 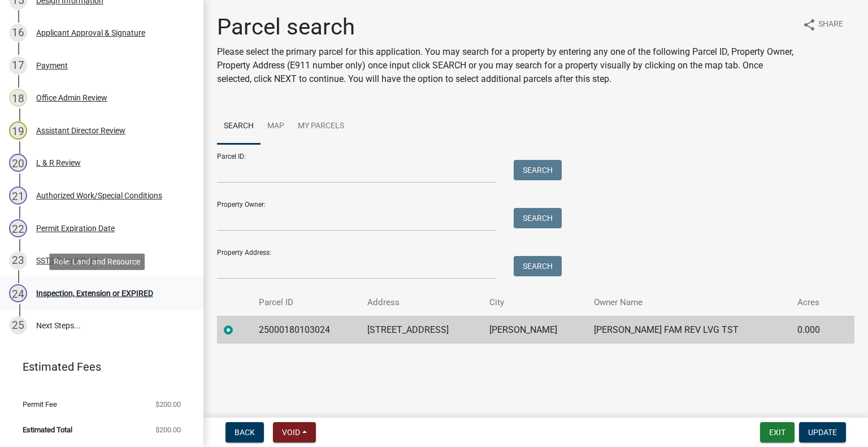 What do you see at coordinates (97, 367) in the screenshot?
I see `a: Estimated Fees` at bounding box center [97, 367].